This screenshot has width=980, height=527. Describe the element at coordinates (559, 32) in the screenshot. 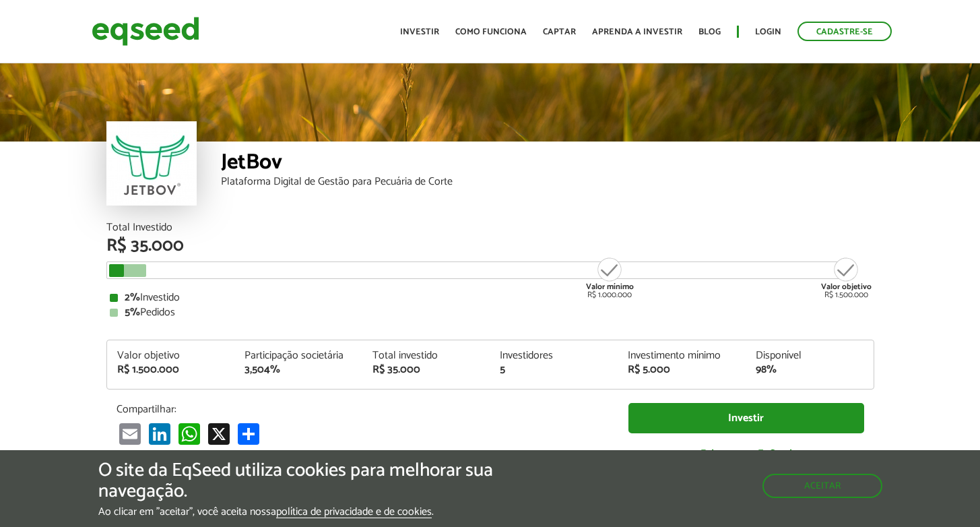

I see `a: Captar` at that location.